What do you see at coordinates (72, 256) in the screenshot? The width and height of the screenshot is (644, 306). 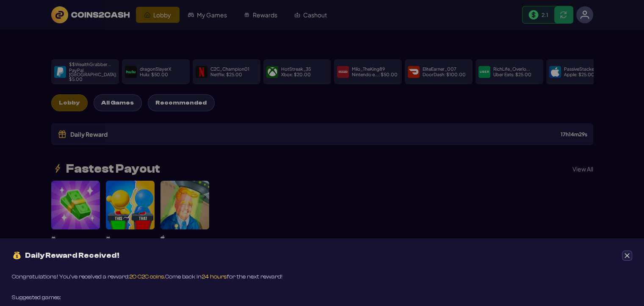 I see `span: Daily Reward Received!` at bounding box center [72, 256].